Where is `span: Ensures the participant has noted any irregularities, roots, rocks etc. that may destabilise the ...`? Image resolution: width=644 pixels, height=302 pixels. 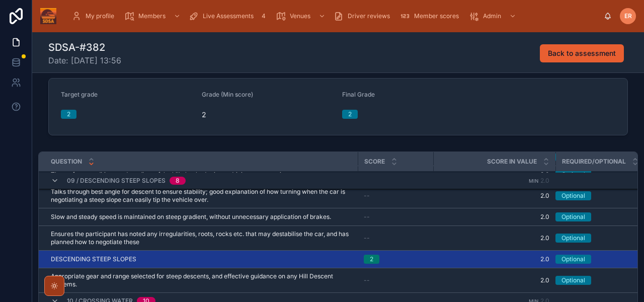
span: Ensures the participant has noted any irregularities, roots, rocks etc. that may destabilise the ... is located at coordinates (202, 238).